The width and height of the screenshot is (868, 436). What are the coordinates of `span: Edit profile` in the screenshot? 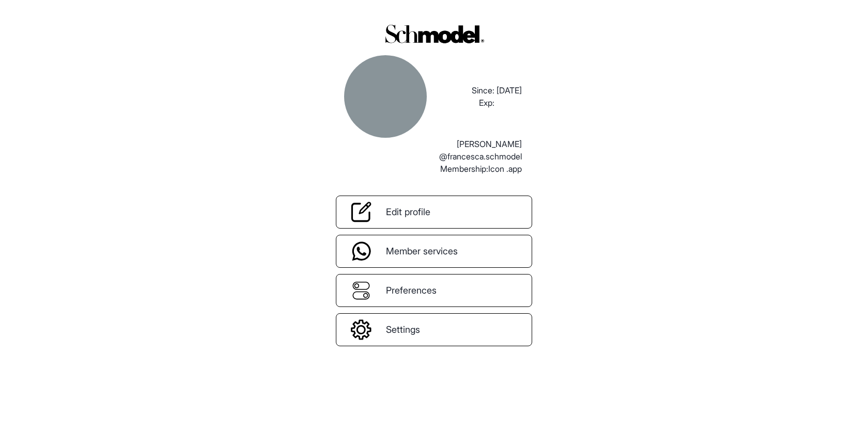 It's located at (408, 212).